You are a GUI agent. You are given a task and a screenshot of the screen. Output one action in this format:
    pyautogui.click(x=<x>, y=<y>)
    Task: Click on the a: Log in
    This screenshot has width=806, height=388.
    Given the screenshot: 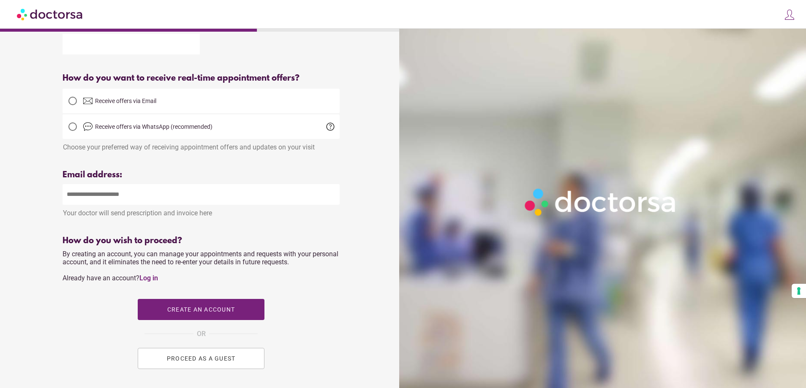 What is the action you would take?
    pyautogui.click(x=149, y=278)
    